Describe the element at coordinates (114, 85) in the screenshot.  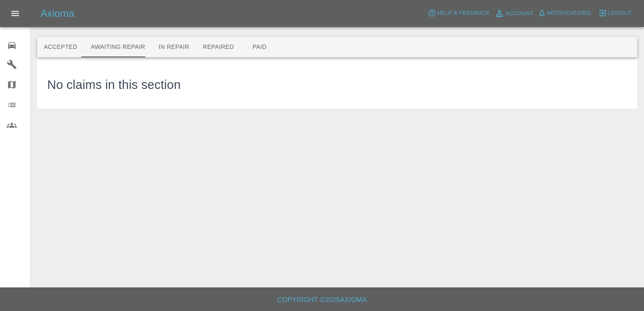
I see `h3: No claims in this section` at that location.